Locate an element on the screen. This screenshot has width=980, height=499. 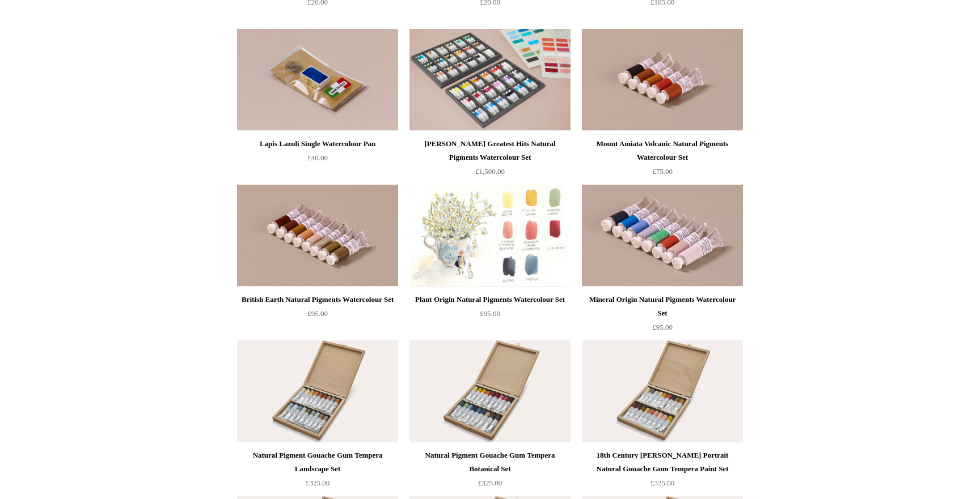
a: Lapis Lazuli Single Watercolour Pan Lapis Lazuli Single Watercolour Pan is located at coordinates (318, 80).